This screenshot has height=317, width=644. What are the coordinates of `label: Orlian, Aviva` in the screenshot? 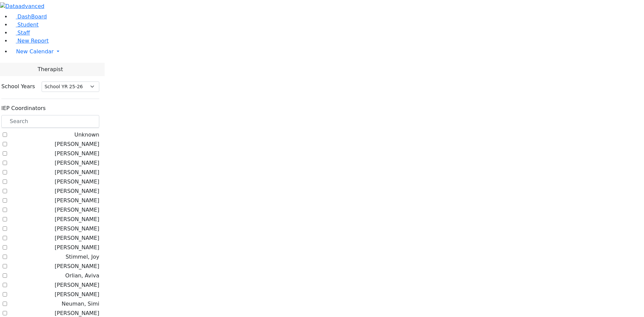 It's located at (82, 276).